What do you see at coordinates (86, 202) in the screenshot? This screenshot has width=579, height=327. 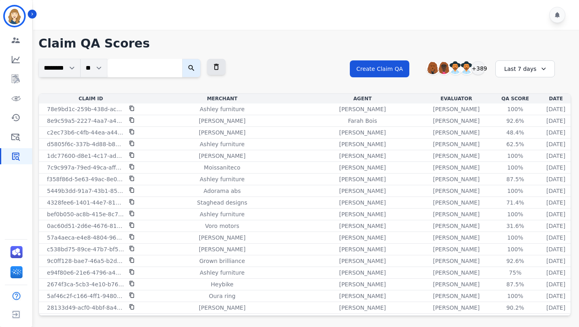 I see `p: 4328fee6-1401-44e7-814b-b81243b1c27a` at bounding box center [86, 202].